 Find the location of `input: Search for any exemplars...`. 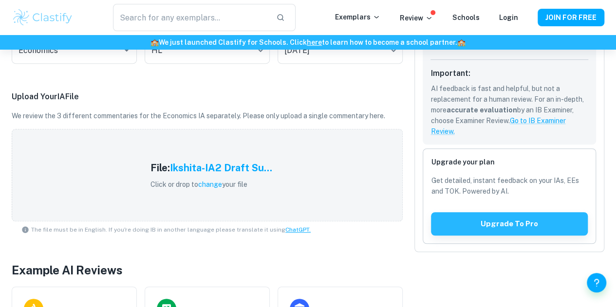

input: Search for any exemplars... is located at coordinates (191, 18).